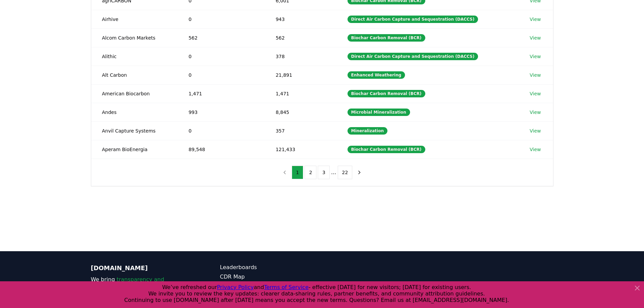  Describe the element at coordinates (301, 75) in the screenshot. I see `td: 21,891` at that location.